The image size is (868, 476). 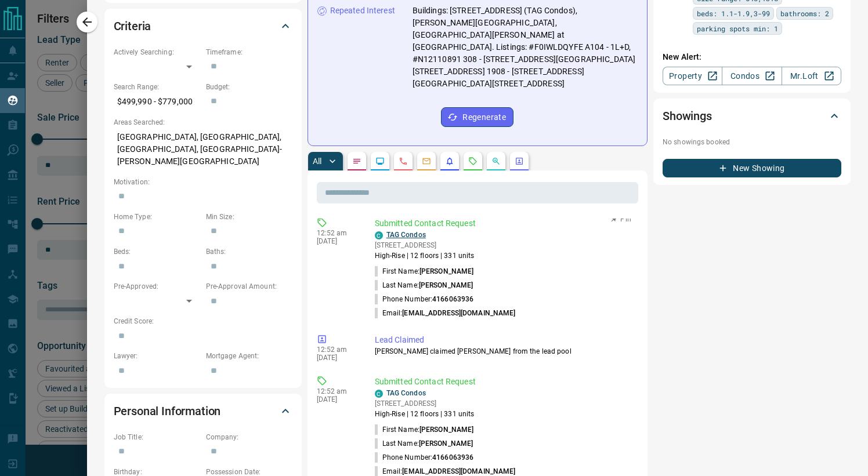 What do you see at coordinates (752, 116) in the screenshot?
I see `div: Showings` at bounding box center [752, 116].